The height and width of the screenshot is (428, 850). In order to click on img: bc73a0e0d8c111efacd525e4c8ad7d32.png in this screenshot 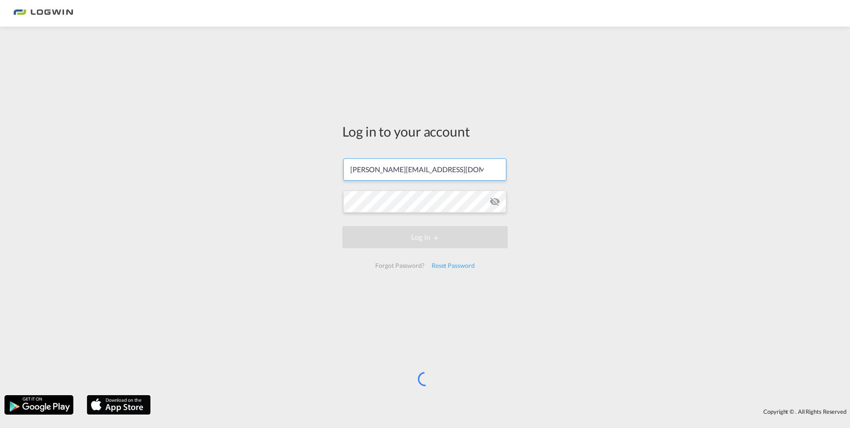, I will do `click(43, 13)`.